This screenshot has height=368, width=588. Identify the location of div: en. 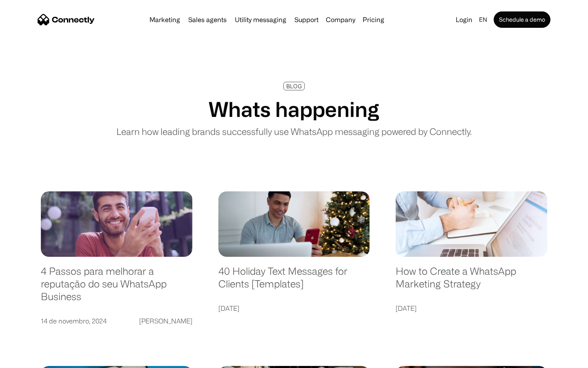
(484, 20).